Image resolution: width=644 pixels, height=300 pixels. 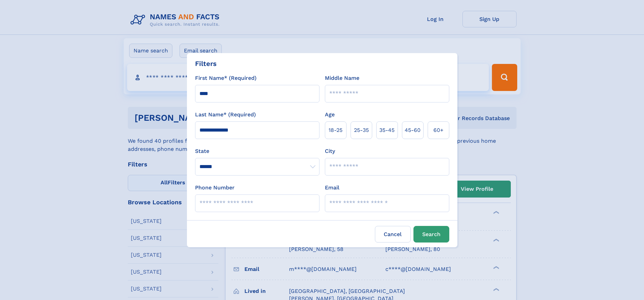 I want to click on span: 45‑60, so click(x=412, y=130).